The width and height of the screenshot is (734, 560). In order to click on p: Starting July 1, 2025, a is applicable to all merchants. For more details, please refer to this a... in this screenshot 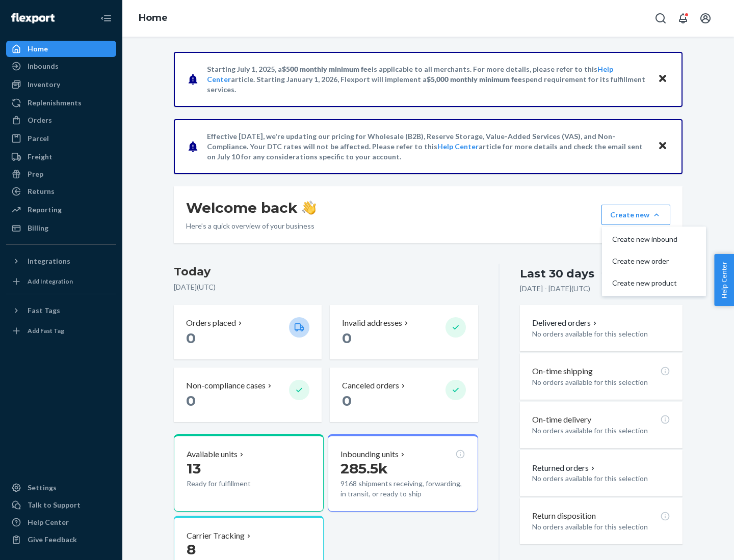, I will do `click(427, 79)`.